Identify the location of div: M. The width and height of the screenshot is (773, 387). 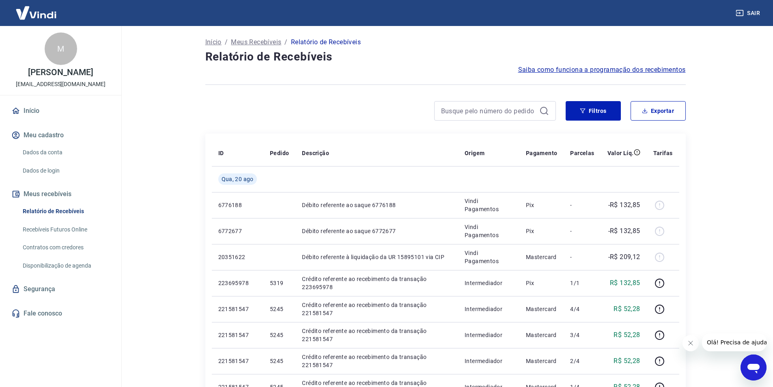
(61, 49).